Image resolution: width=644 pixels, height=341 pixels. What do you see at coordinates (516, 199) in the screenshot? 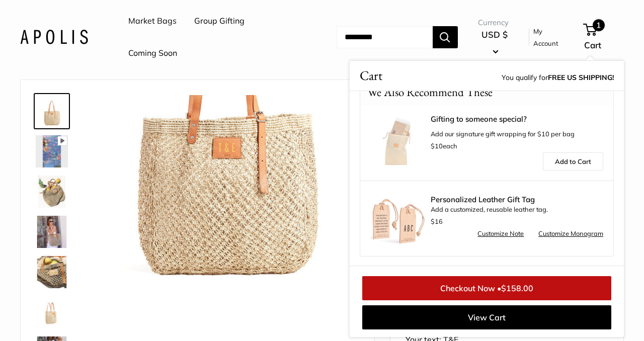
I see `span: Personalized Leather Gift Tag` at bounding box center [516, 199].